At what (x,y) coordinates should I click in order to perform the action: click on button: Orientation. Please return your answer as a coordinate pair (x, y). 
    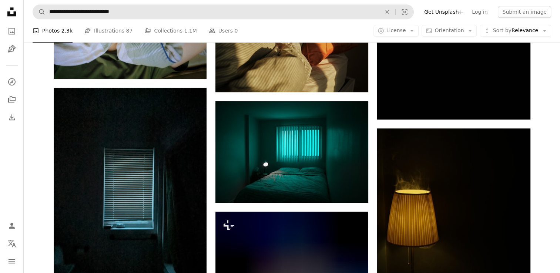
    Looking at the image, I should click on (449, 31).